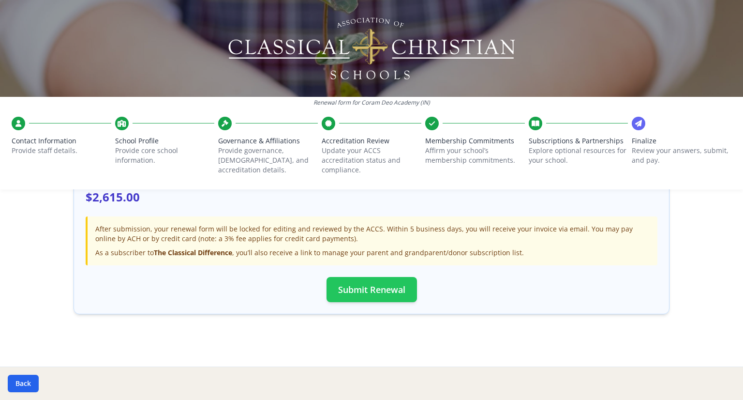 The width and height of the screenshot is (743, 400). What do you see at coordinates (475, 155) in the screenshot?
I see `p: Affirm your school’s membership commitments.` at bounding box center [475, 155].